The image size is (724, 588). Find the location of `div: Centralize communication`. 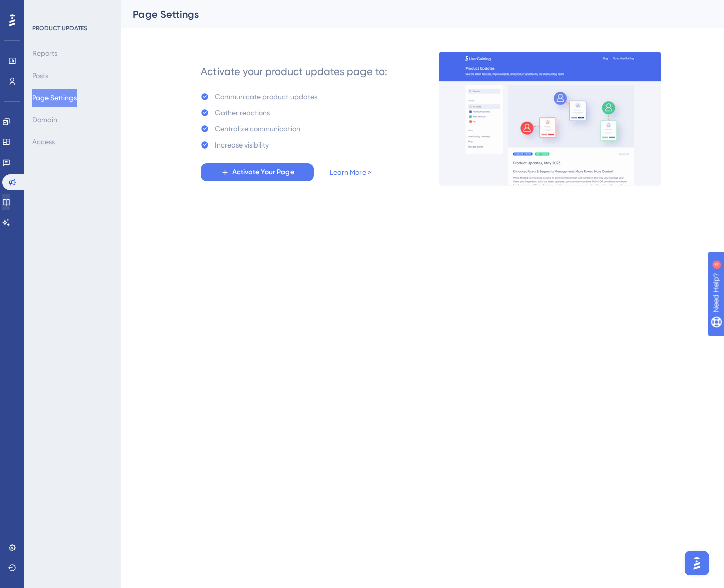

div: Centralize communication is located at coordinates (257, 129).